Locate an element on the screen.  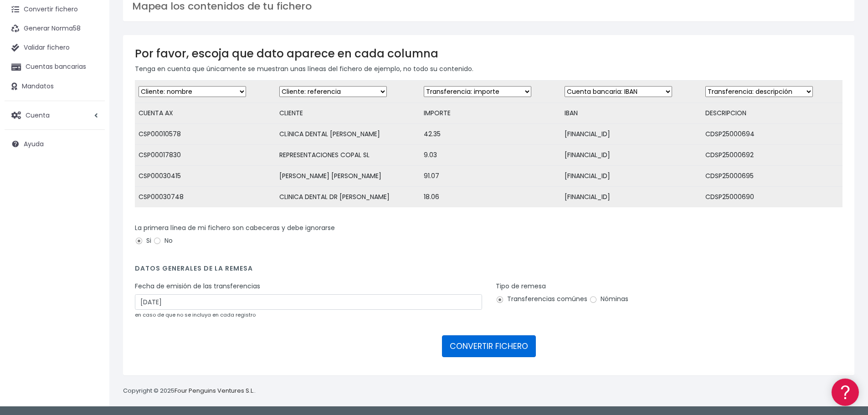
td: CDSP25000694 is located at coordinates (772, 135).